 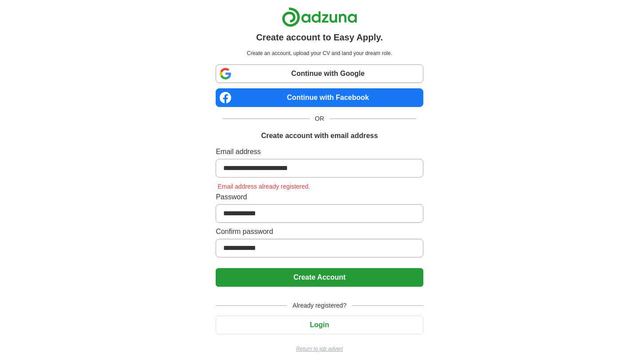 I want to click on button: Login, so click(x=320, y=324).